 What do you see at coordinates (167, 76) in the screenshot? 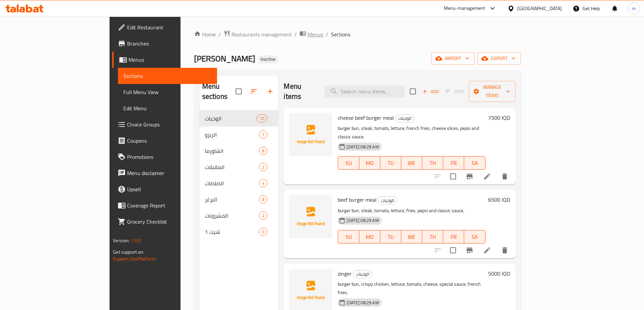
I see `a: Sections` at bounding box center [167, 76].